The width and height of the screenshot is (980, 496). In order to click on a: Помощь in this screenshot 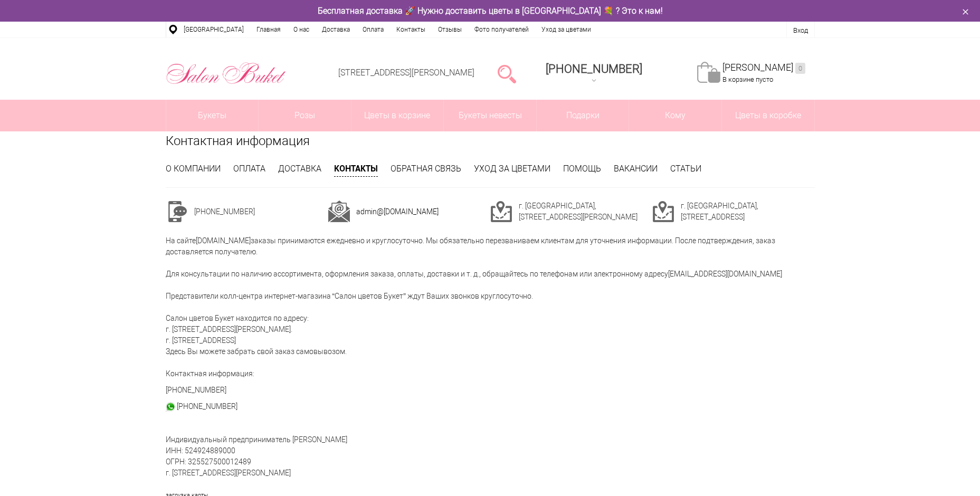, I will do `click(582, 169)`.